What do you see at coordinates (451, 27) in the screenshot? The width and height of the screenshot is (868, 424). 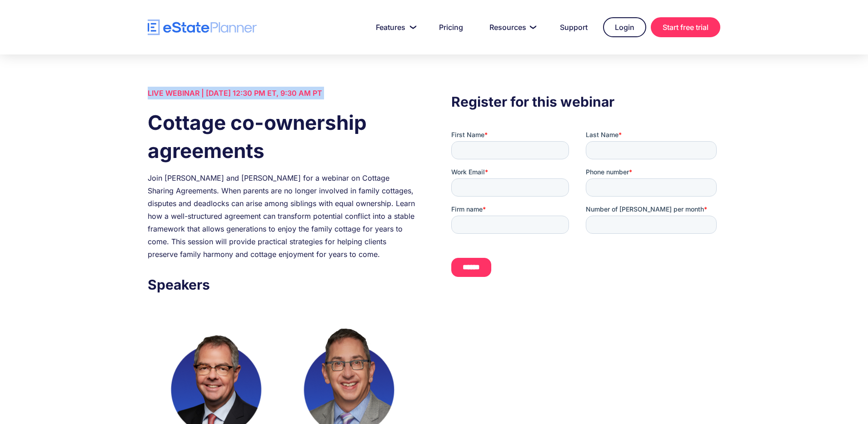 I see `a: Pricing` at bounding box center [451, 27].